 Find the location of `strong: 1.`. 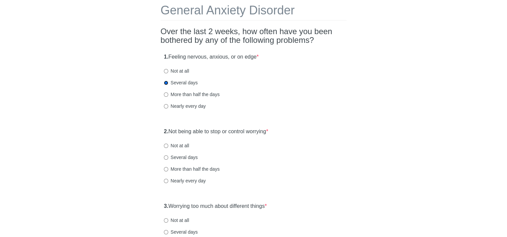

strong: 1. is located at coordinates (166, 57).